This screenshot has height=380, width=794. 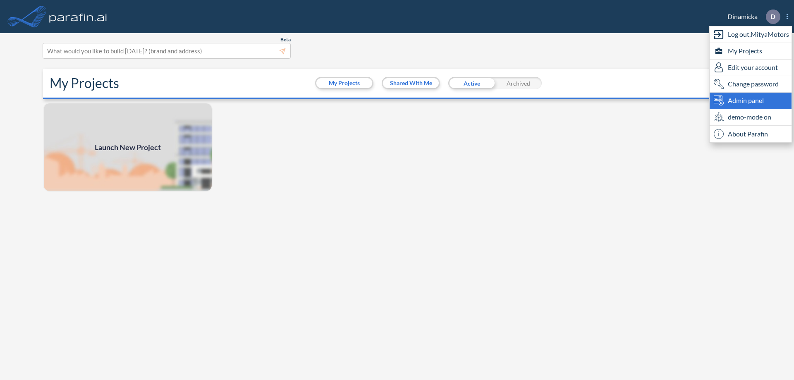 I want to click on a: Launch New Project, so click(x=128, y=147).